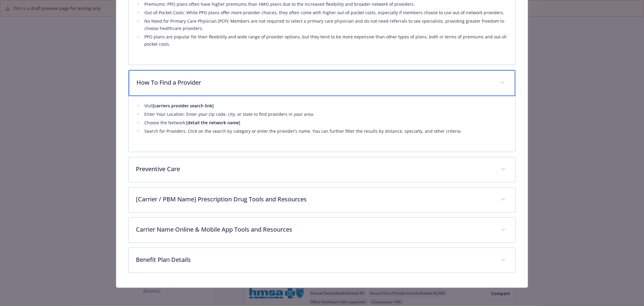 The height and width of the screenshot is (306, 644). What do you see at coordinates (315, 83) in the screenshot?
I see `p: How To Find a Provider` at bounding box center [315, 83].